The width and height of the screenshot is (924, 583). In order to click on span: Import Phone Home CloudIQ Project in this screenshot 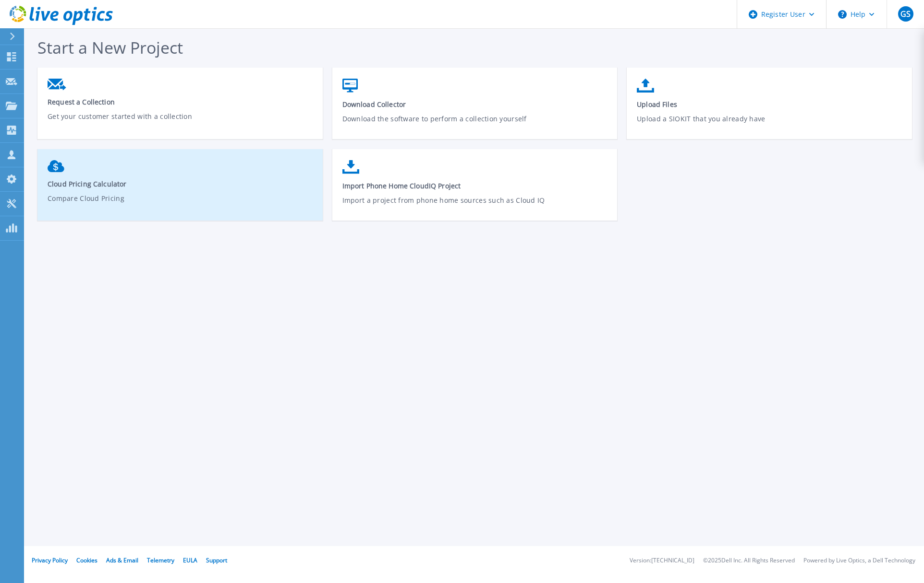, I will do `click(475, 185)`.